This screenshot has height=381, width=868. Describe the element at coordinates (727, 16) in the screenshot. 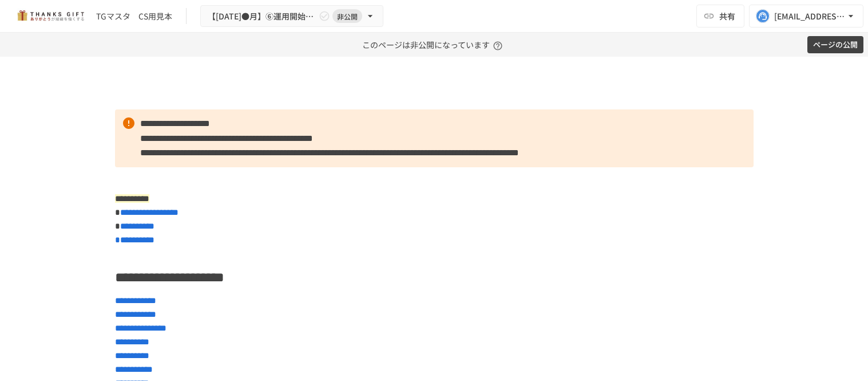

I see `span: 共有` at that location.